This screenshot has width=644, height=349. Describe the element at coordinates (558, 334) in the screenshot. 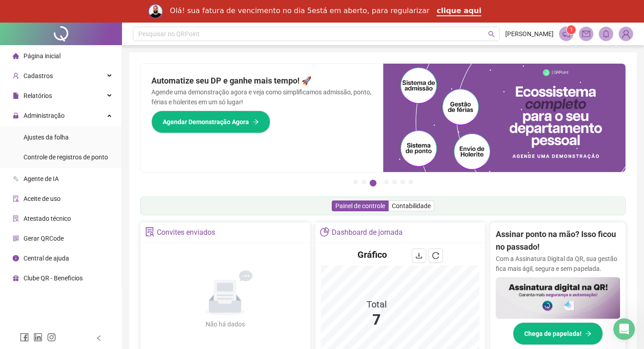

I see `button: Chega de papelada!` at that location.